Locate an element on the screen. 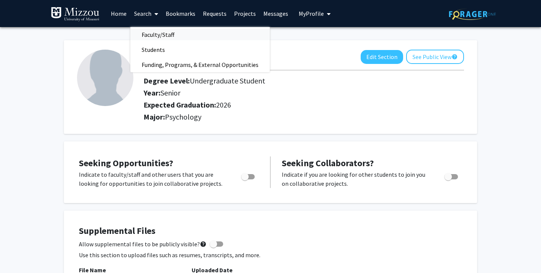 This screenshot has height=273, width=541. p: Indicate to faculty/staff and other users that you are looking for opportunities to join collabor... is located at coordinates (153, 179).